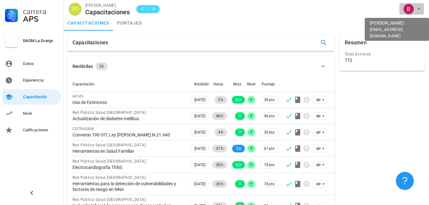 Image resolution: width=429 pixels, height=205 pixels. Describe the element at coordinates (200, 84) in the screenshot. I see `th: Recibido` at that location.